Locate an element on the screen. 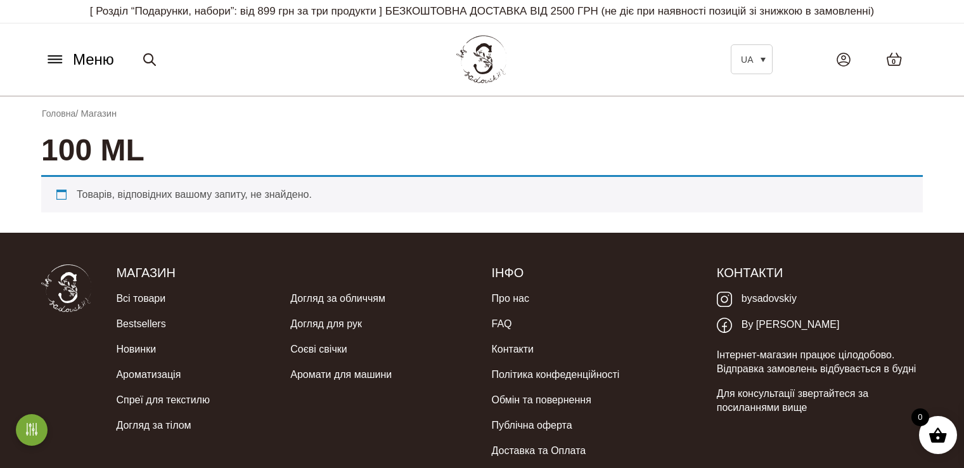 The image size is (964, 468). span: UA is located at coordinates (747, 60).